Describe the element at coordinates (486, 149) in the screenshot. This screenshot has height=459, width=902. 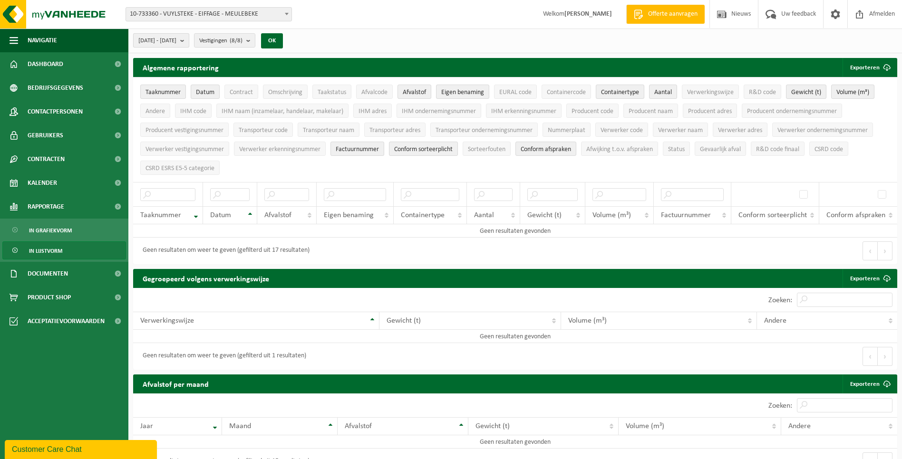
I see `span: Sorteerfouten` at that location.